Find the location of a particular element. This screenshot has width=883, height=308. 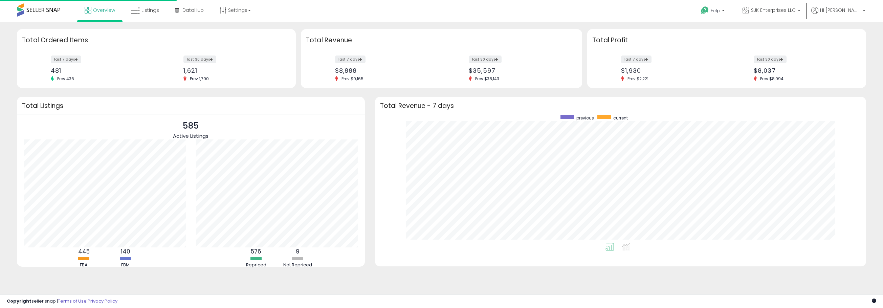

div: seller snap | | is located at coordinates (62, 301).